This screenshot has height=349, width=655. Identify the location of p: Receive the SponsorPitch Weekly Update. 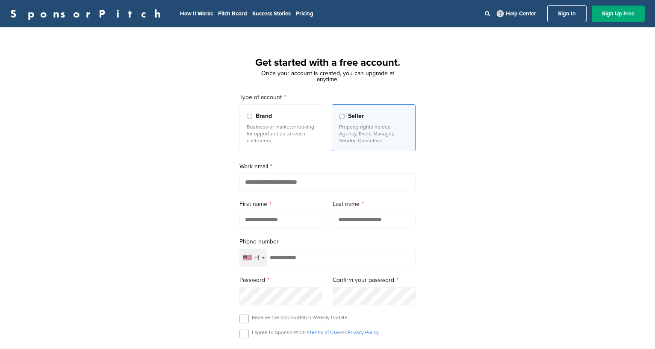
(300, 318).